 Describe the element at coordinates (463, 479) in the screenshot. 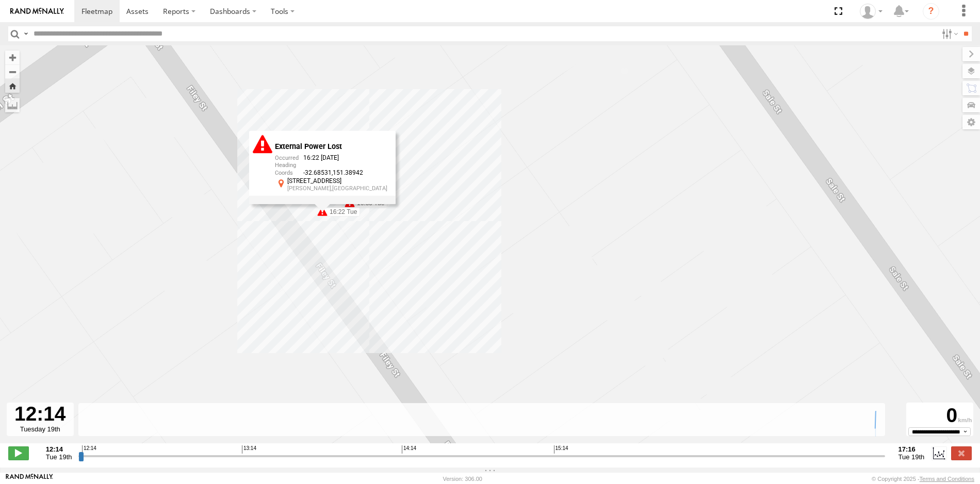

I see `div: Version: 306.00` at that location.